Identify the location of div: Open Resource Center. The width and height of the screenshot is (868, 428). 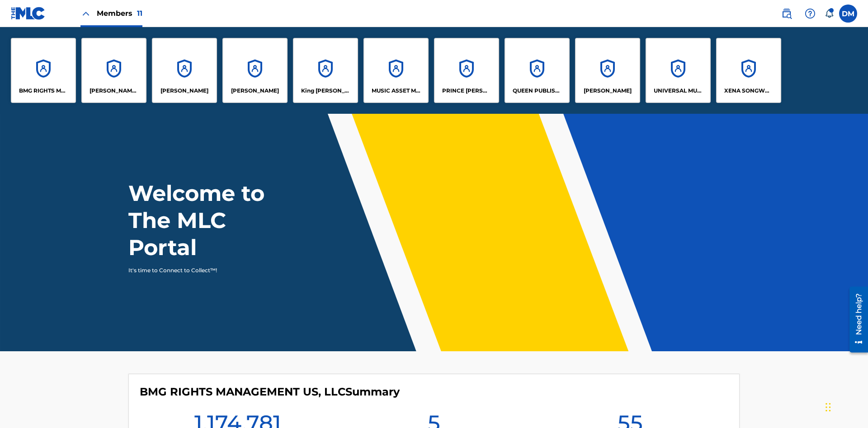
(16, 37).